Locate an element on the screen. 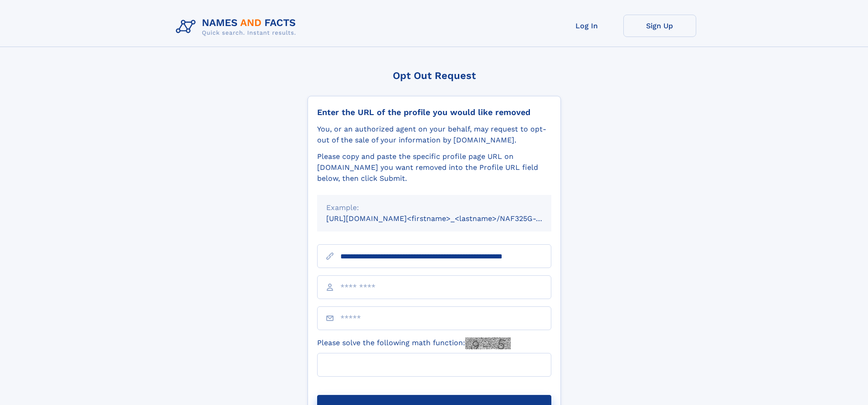 The width and height of the screenshot is (868, 405). a: Log In is located at coordinates (587, 26).